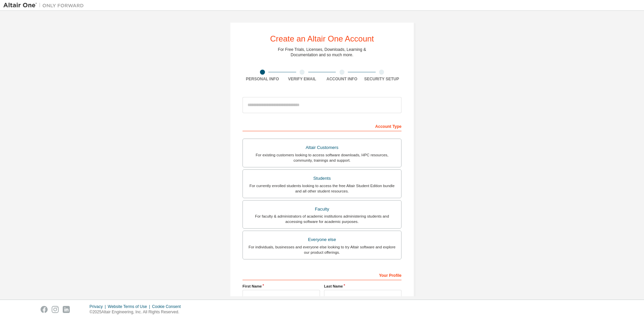 The image size is (644, 319). What do you see at coordinates (322, 179) in the screenshot?
I see `div: Students` at bounding box center [322, 179].